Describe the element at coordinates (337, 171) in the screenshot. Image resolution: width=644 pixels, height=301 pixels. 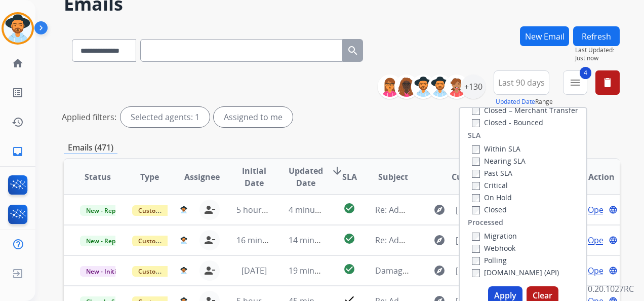
I see `mat-icon: arrow_downward` at that location.